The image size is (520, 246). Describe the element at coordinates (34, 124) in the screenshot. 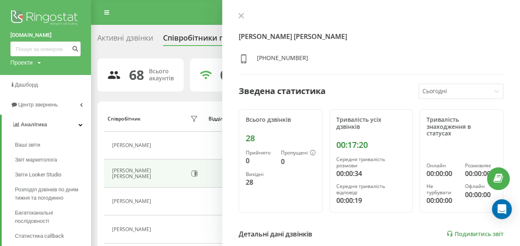

I see `span: Аналiтика` at that location.